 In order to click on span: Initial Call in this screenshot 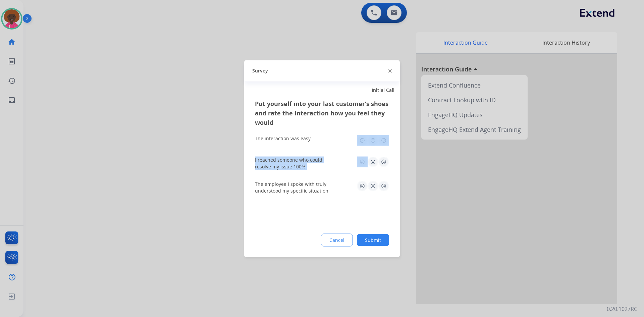, I will do `click(383, 90)`.